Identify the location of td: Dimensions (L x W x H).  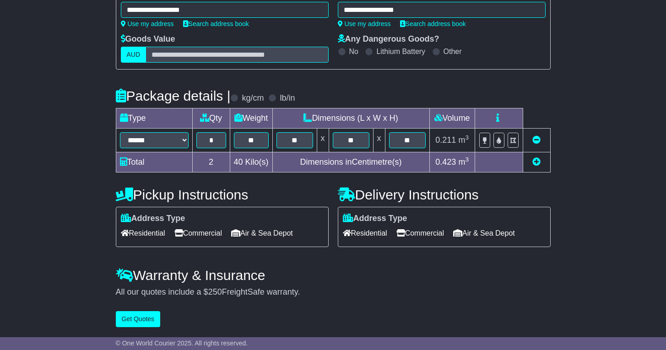
(351, 119).